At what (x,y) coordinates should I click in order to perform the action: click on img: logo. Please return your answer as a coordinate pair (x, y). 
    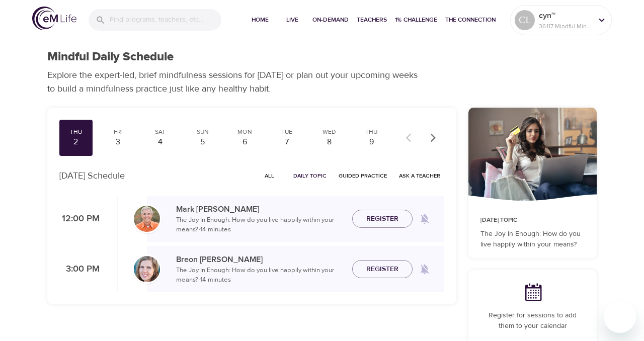
    Looking at the image, I should click on (54, 18).